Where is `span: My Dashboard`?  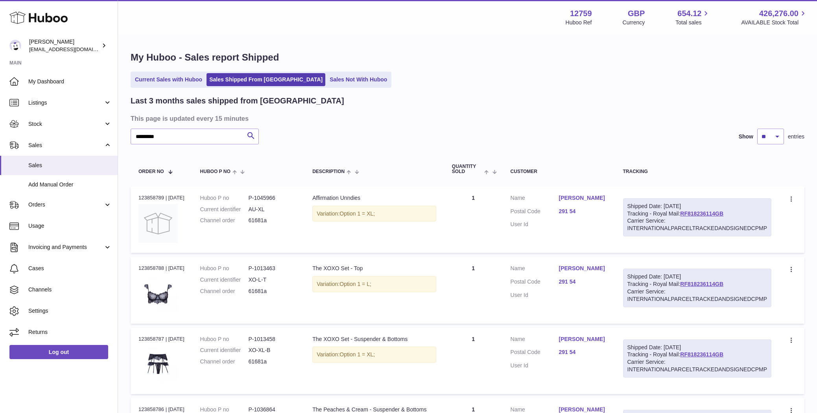
span: My Dashboard is located at coordinates (70, 81).